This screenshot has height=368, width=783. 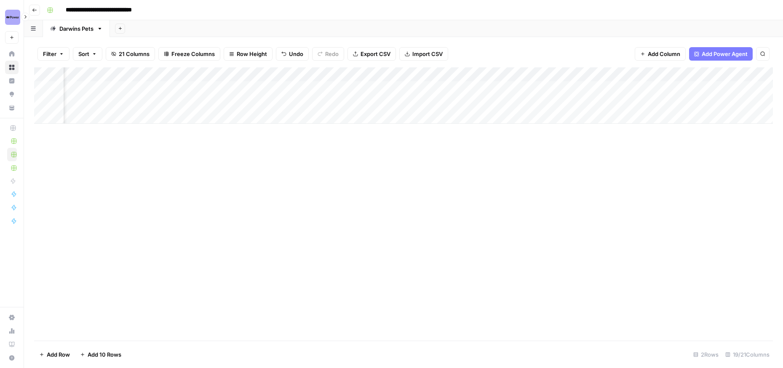 I want to click on span: Add Column, so click(x=664, y=54).